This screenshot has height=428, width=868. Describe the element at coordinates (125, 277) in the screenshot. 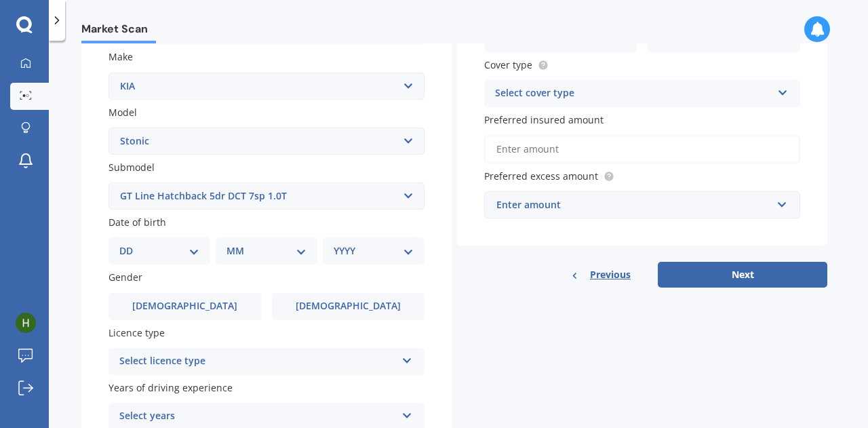

I see `span: Gender` at that location.